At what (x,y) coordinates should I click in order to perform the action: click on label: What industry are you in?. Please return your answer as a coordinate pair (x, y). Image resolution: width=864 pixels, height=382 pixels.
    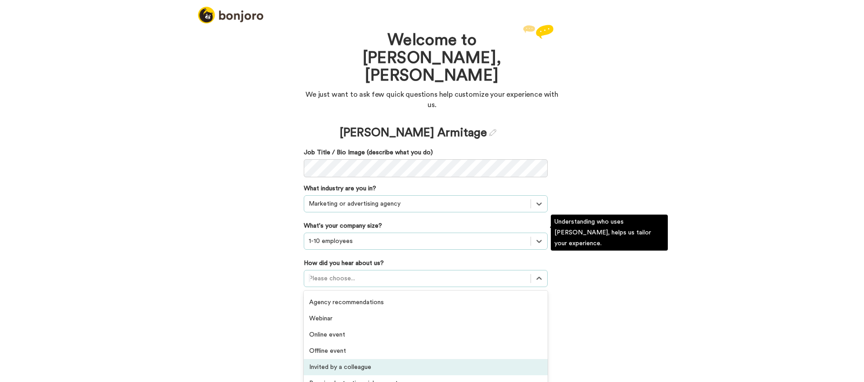
    Looking at the image, I should click on (340, 189).